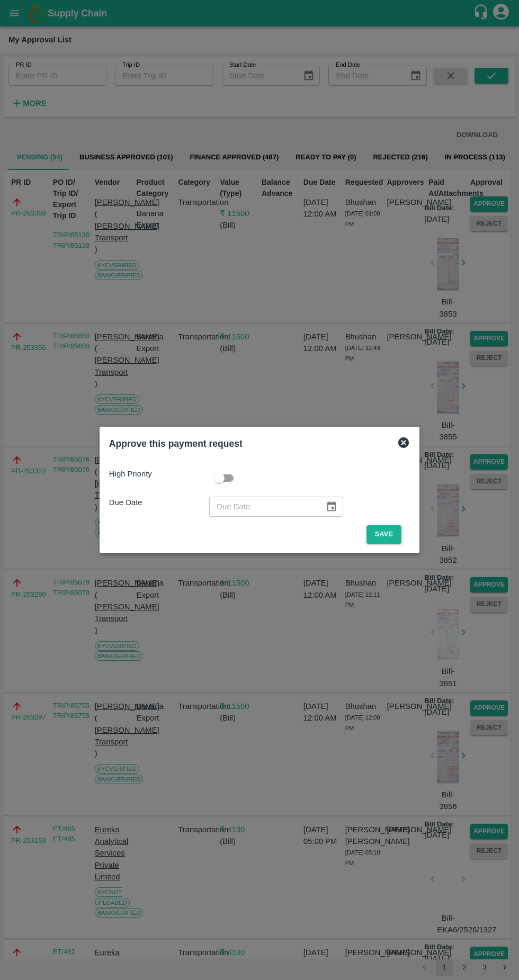  Describe the element at coordinates (159, 474) in the screenshot. I see `p: High Priority` at that location.